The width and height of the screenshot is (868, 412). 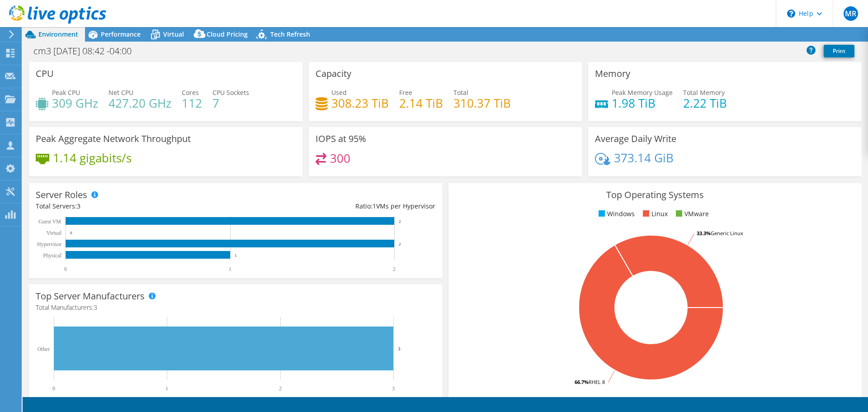 I want to click on span: Net CPU, so click(x=120, y=92).